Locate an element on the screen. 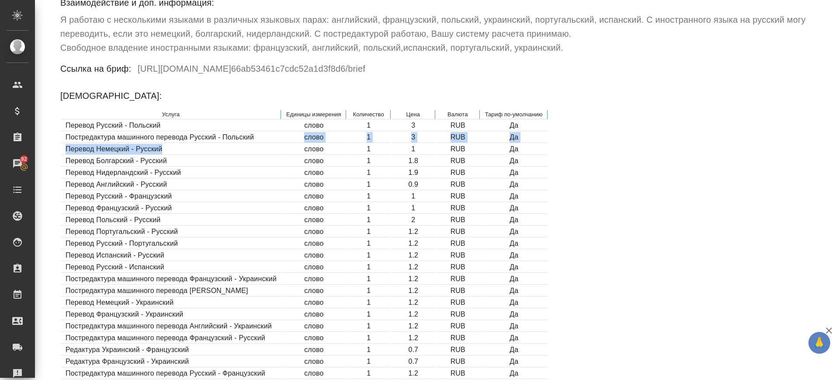  td: Перевод Болгарский - Русский is located at coordinates (171, 161).